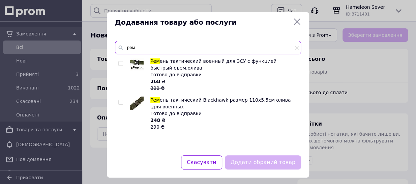 This screenshot has height=184, width=416. What do you see at coordinates (202, 162) in the screenshot?
I see `button: Скасувати` at bounding box center [202, 162].